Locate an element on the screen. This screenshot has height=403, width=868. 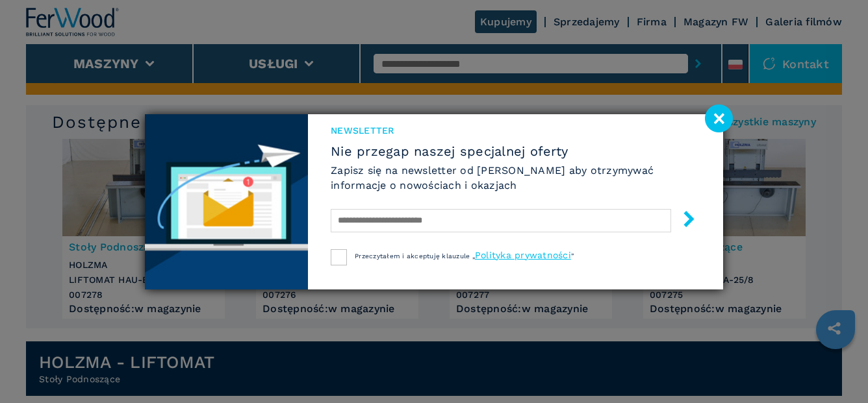
span: Newsletter is located at coordinates (515, 131).